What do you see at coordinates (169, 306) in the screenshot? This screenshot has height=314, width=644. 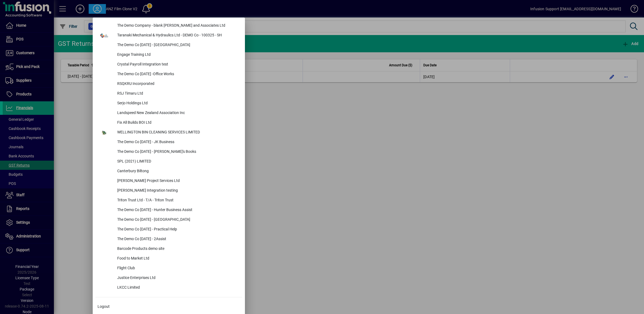 I see `button: Logout` at bounding box center [169, 306].